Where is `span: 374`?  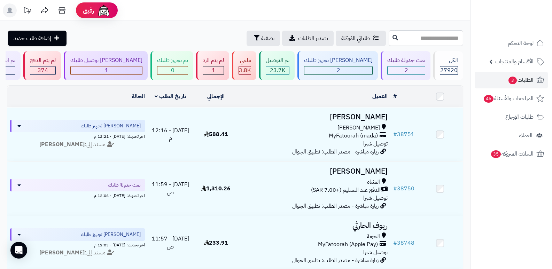
span: 374 is located at coordinates (43, 70).